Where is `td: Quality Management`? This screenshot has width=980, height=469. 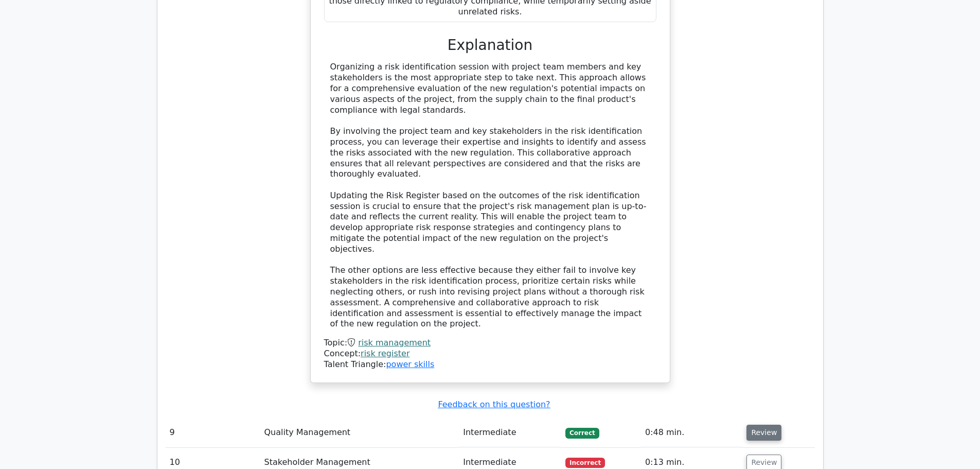 td: Quality Management is located at coordinates (359, 433).